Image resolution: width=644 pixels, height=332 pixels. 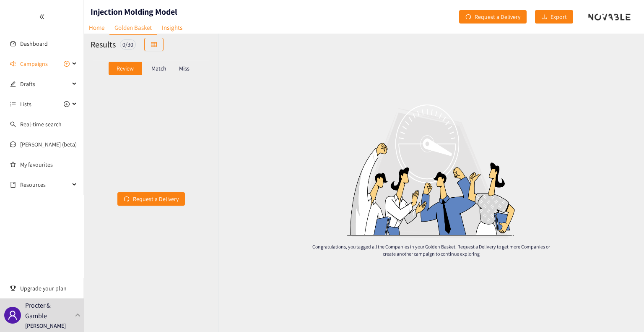 I want to click on a: Insights, so click(x=172, y=28).